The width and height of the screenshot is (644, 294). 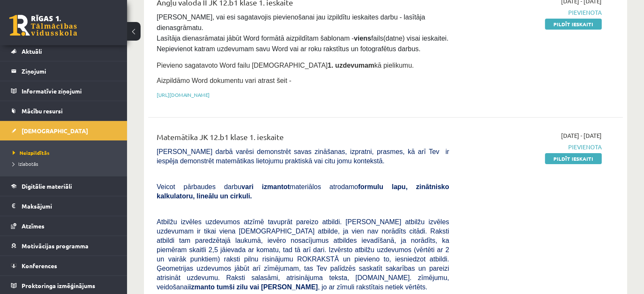 What do you see at coordinates (64, 71) in the screenshot?
I see `a: Ziņojumi` at bounding box center [64, 71].